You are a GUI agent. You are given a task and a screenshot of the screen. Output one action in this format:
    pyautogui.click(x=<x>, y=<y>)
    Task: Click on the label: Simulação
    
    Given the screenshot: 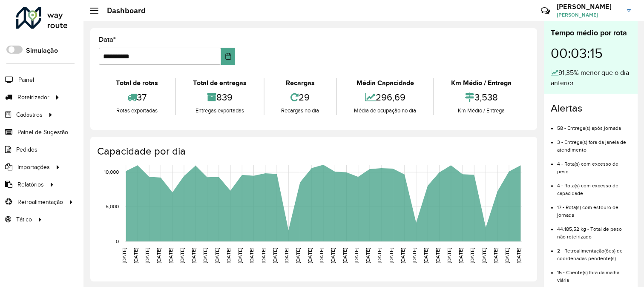 What is the action you would take?
    pyautogui.click(x=42, y=51)
    